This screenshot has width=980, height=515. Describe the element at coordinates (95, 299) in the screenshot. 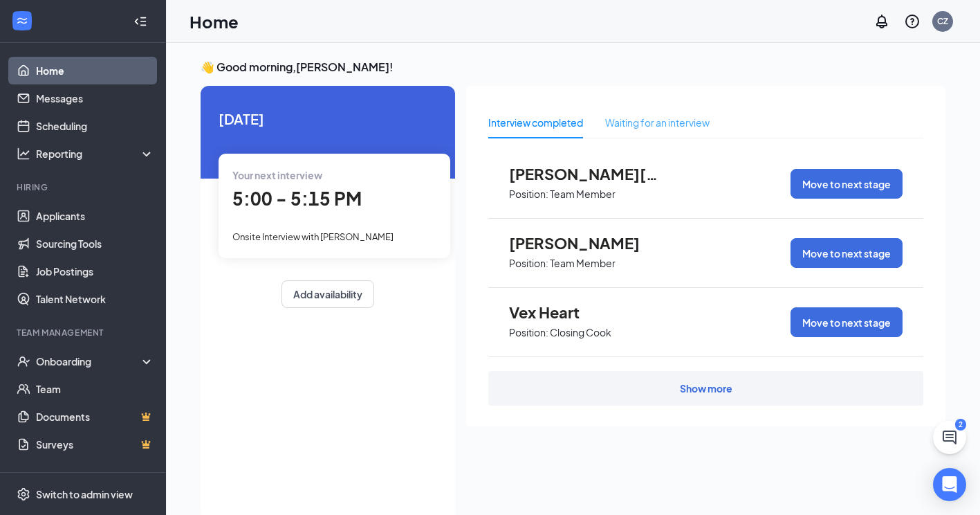

I see `a: Talent Network` at that location.